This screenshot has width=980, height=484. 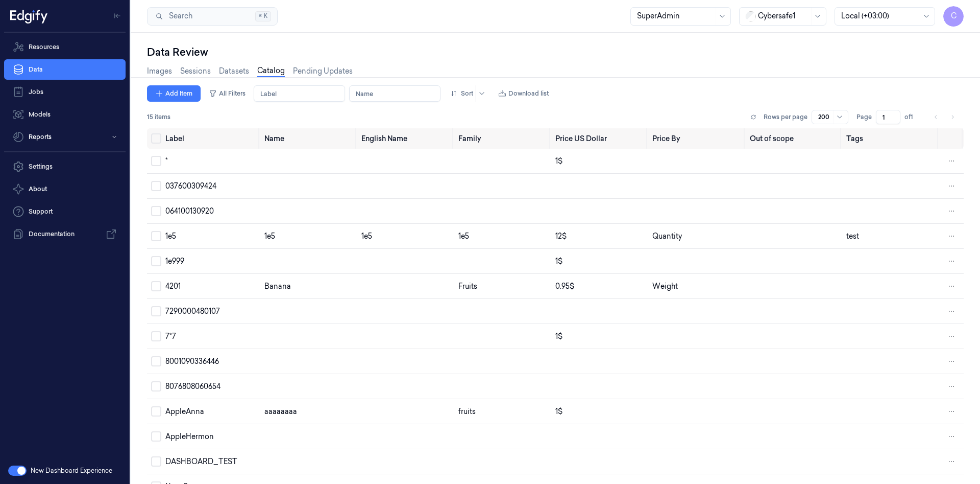 What do you see at coordinates (696, 139) in the screenshot?
I see `th: Price By` at bounding box center [696, 139].